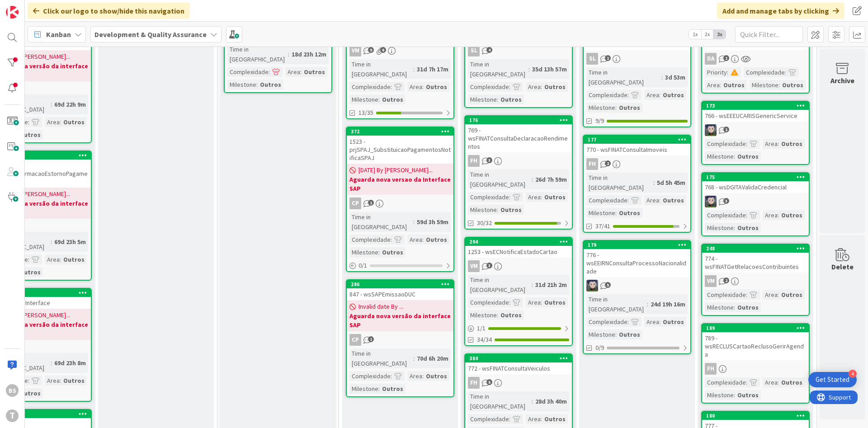  I want to click on div: 286847 - wsSAPEmissaoDUC, so click(400, 290).